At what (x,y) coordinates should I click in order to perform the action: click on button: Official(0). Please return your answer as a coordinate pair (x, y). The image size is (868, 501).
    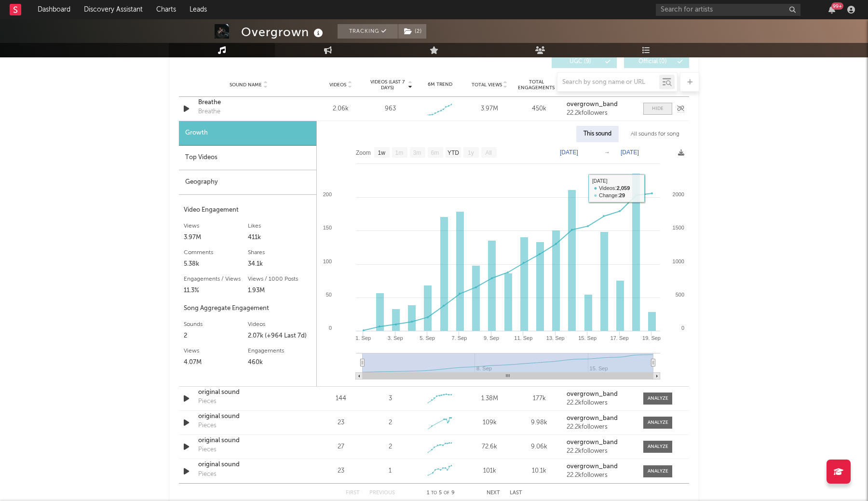
    Looking at the image, I should click on (656, 61).